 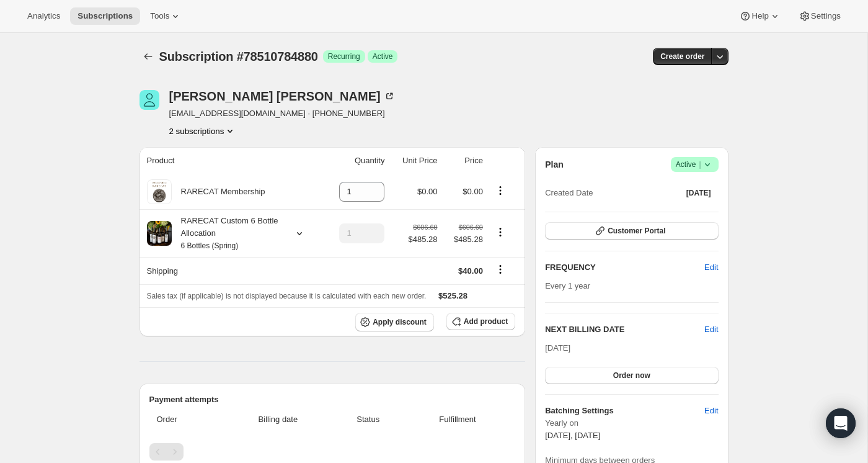 What do you see at coordinates (569, 193) in the screenshot?
I see `span: Created Date` at bounding box center [569, 193].